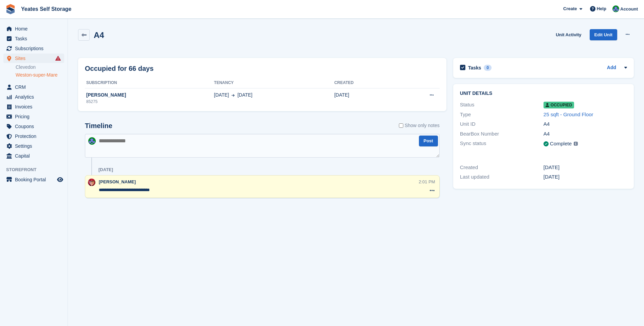  I want to click on h2: Occupied for 66 days, so click(119, 69).